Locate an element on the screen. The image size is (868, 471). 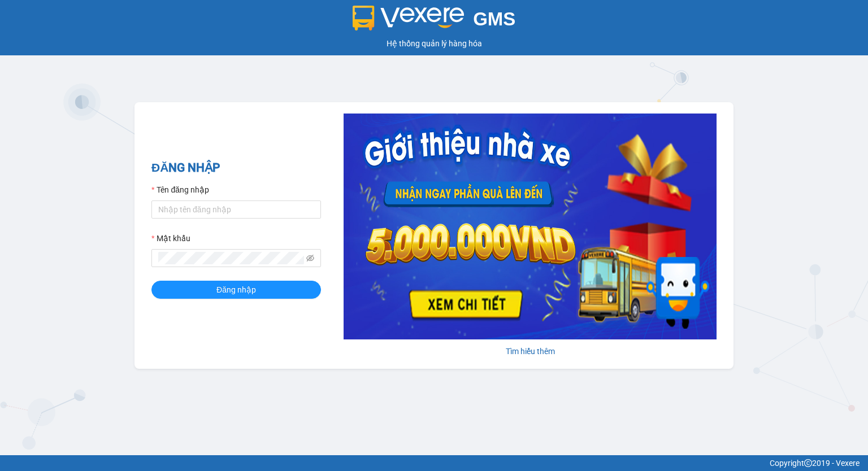
span: eye-invisible is located at coordinates (310, 258).